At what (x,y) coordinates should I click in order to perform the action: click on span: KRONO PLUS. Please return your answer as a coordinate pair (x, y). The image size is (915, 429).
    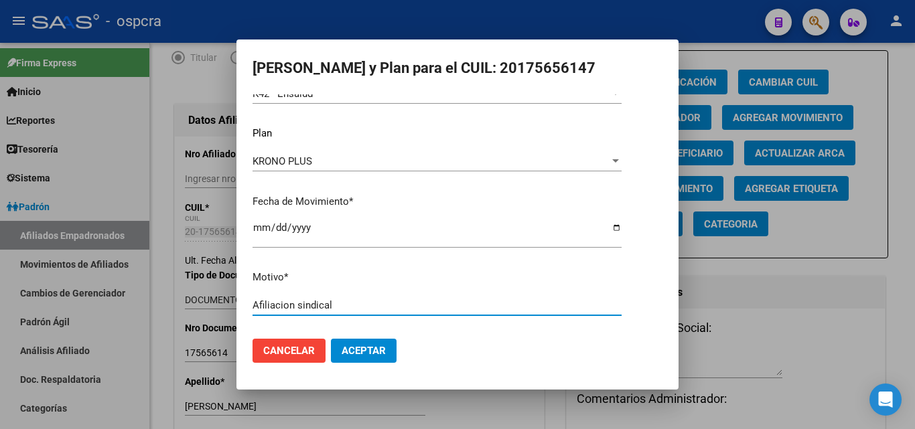
    Looking at the image, I should click on (282, 161).